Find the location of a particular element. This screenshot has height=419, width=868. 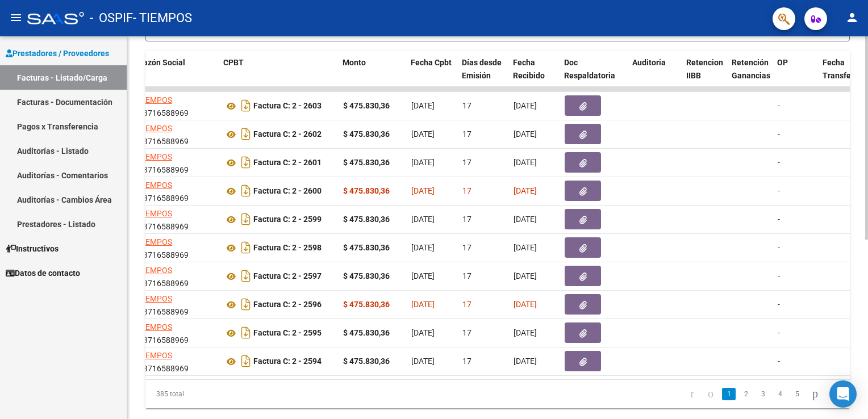

li: page 1 is located at coordinates (729, 394).